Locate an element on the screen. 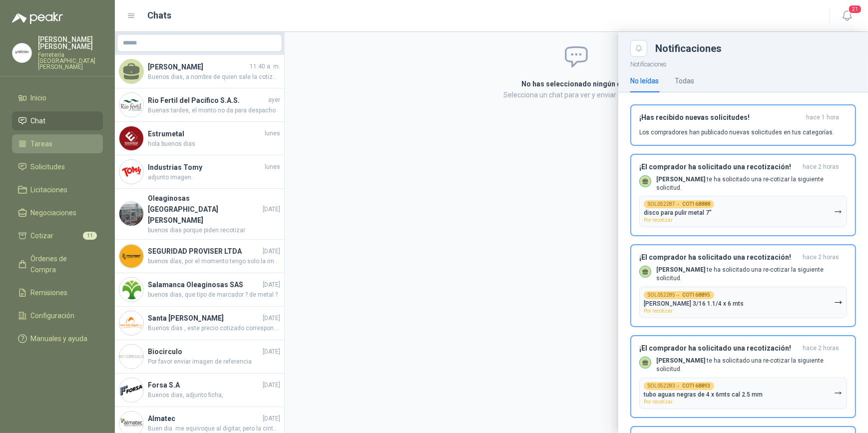 The image size is (868, 433). a: Tareas is located at coordinates (58, 144).